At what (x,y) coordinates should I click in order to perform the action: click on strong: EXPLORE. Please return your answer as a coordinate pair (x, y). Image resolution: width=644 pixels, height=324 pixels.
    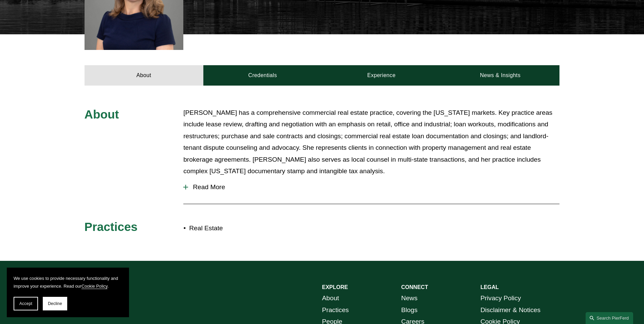
    Looking at the image, I should click on (335, 287).